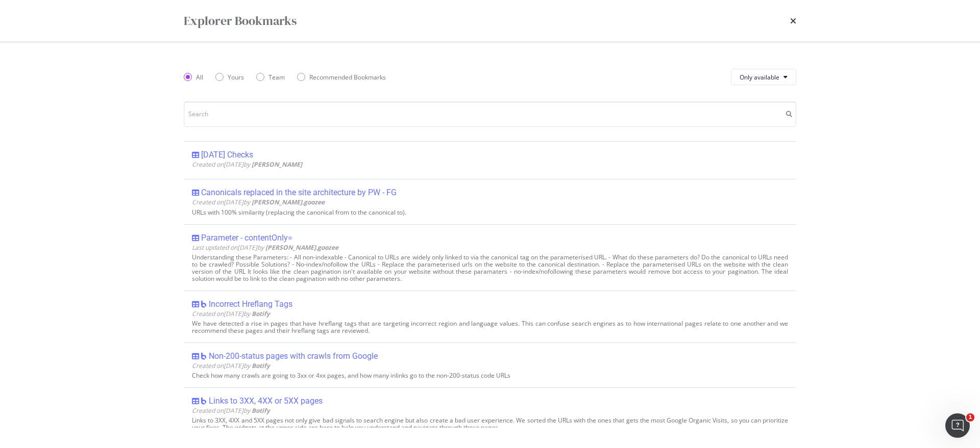 This screenshot has height=448, width=980. Describe the element at coordinates (759, 77) in the screenshot. I see `span: Only available` at that location.